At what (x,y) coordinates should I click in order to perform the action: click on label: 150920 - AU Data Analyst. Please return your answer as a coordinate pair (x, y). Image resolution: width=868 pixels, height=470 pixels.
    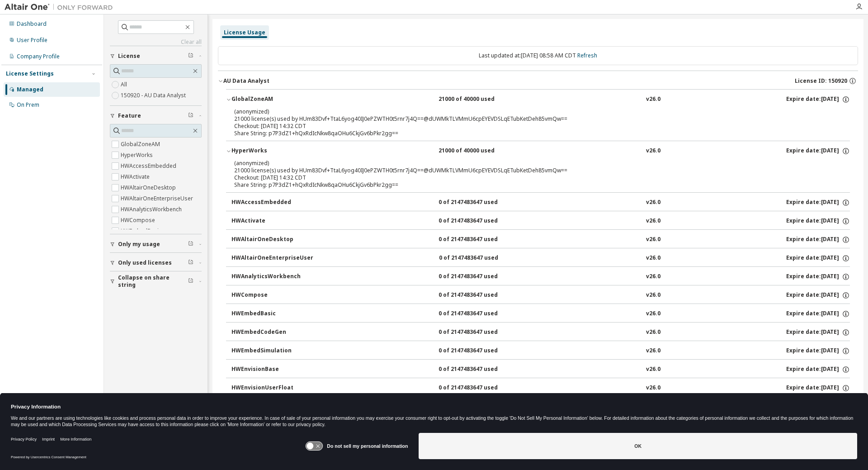
    Looking at the image, I should click on (154, 95).